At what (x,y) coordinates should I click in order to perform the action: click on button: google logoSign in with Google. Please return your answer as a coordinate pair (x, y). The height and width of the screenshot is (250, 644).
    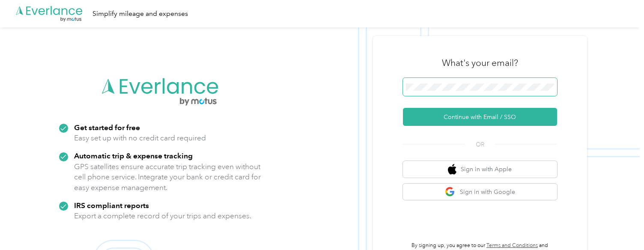
    Looking at the image, I should click on (480, 192).